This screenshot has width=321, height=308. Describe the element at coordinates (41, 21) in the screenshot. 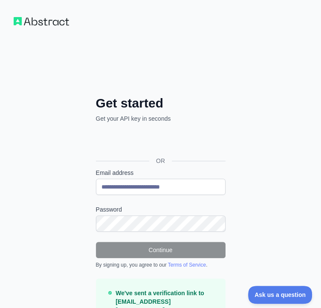

I see `img: Workflow` at that location.